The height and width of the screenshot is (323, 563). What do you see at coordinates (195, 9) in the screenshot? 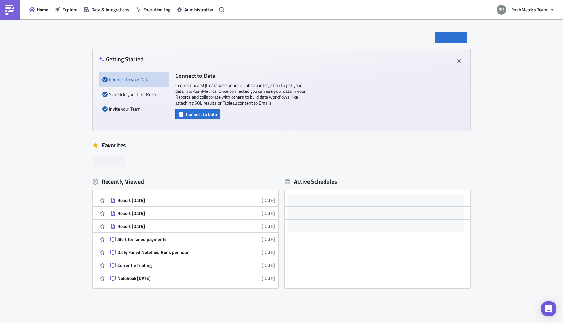
I see `a: Administration` at bounding box center [195, 9].